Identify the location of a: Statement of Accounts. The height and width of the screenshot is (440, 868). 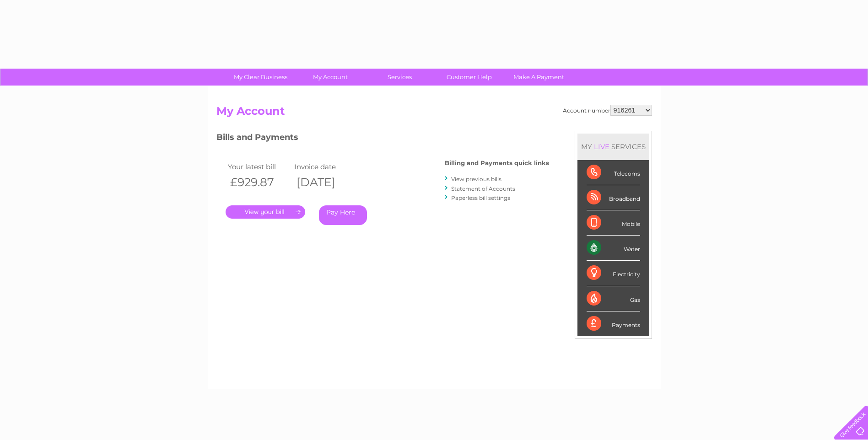
(483, 189).